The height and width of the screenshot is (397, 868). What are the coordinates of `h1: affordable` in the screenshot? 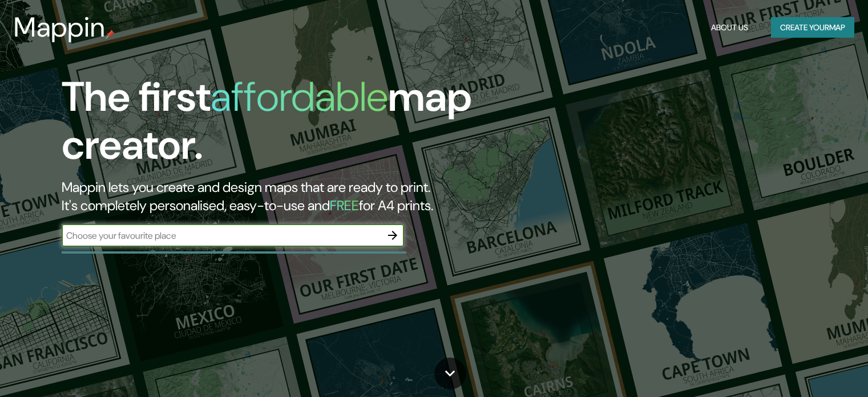 It's located at (299, 96).